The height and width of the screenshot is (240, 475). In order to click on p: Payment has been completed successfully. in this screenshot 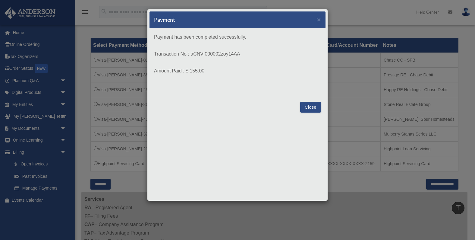, I will do `click(238, 37)`.